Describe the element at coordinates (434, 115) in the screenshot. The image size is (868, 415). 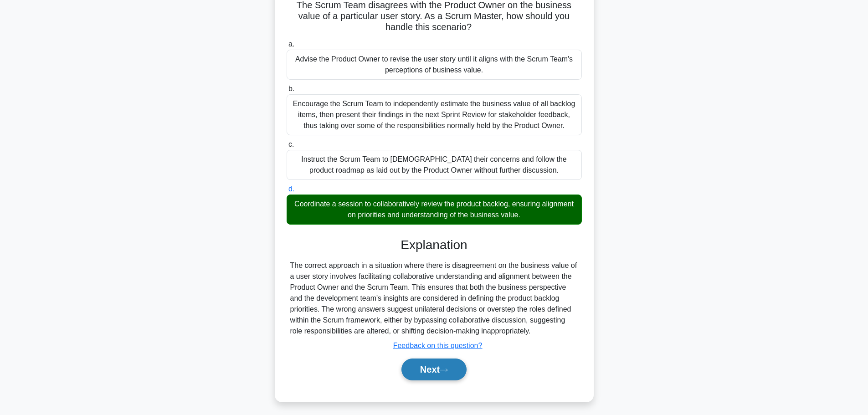
I see `div: Encourage the Scrum Team to independently estimate the business value of all backlog items, then ...` at that location.